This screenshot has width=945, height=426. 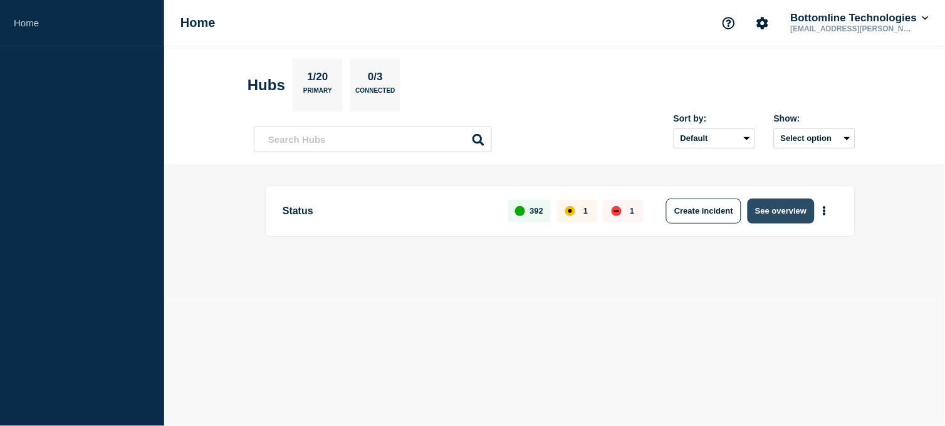 What do you see at coordinates (373, 139) in the screenshot?
I see `input: Search Hubs` at bounding box center [373, 139].